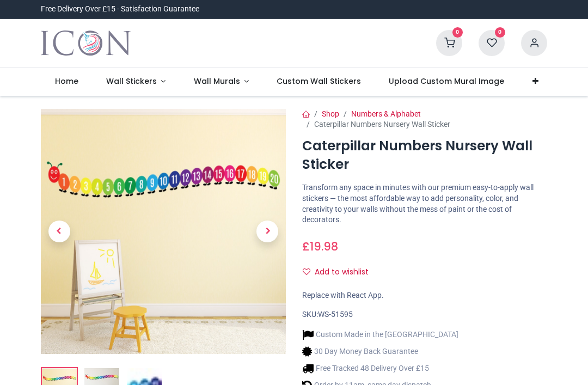 The width and height of the screenshot is (588, 385). I want to click on i: Add to wishlist, so click(307, 271).